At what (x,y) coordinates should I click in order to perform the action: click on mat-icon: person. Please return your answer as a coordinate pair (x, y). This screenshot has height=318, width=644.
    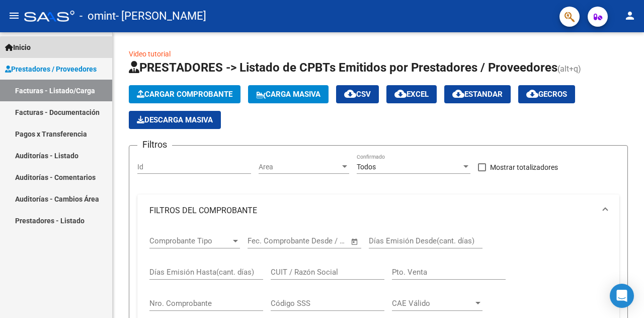
    Looking at the image, I should click on (630, 16).